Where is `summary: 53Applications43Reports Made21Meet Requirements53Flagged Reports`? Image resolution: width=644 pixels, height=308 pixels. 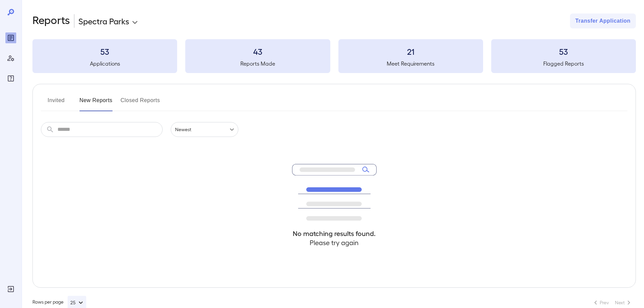
summary: 53Applications43Reports Made21Meet Requirements53Flagged Reports is located at coordinates (334, 56).